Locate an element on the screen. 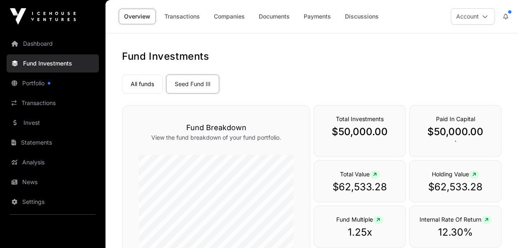  span: Total Value is located at coordinates (360, 174).